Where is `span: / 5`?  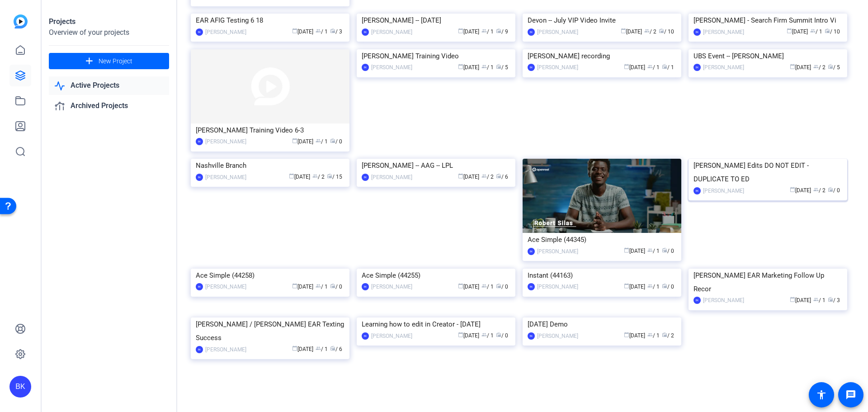
span: / 5 is located at coordinates (833, 68).